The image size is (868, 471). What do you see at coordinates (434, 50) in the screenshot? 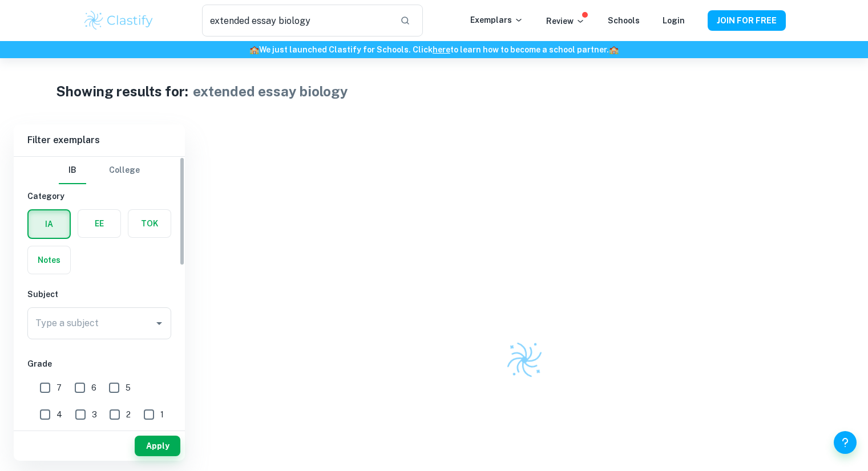
I see `h6: We just launched Clastify for Schools. Click to learn how to become a school partner.` at bounding box center [434, 50].